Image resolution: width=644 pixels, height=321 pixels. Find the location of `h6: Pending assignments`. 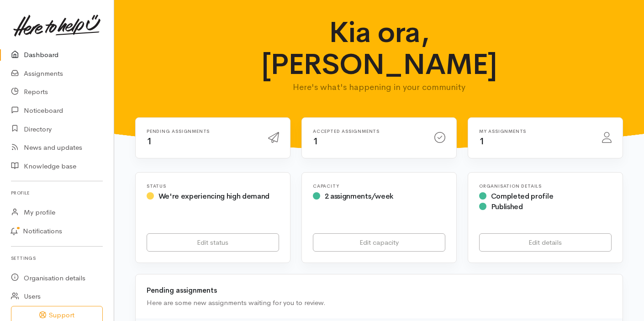

h6: Pending assignments is located at coordinates (202, 131).